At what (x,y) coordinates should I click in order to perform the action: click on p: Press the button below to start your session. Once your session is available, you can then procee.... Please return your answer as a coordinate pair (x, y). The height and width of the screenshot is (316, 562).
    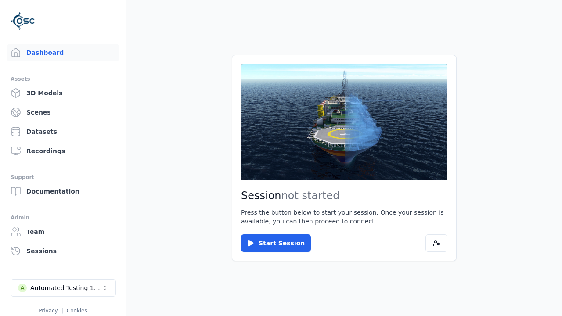
    Looking at the image, I should click on (344, 217).